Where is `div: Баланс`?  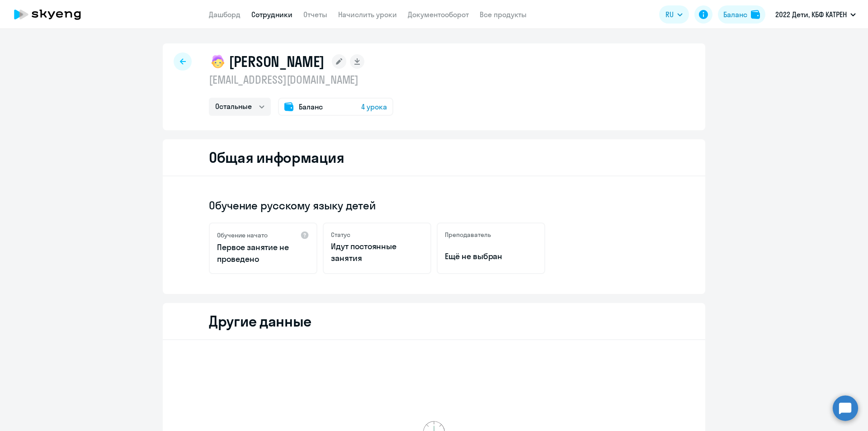
div: Баланс is located at coordinates (735, 15).